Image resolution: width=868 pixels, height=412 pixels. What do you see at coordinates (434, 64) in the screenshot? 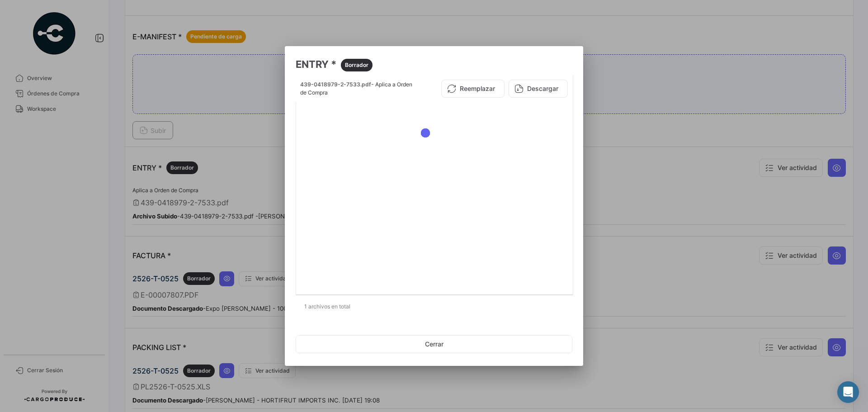
I see `h3: ENTRY *` at bounding box center [434, 64].